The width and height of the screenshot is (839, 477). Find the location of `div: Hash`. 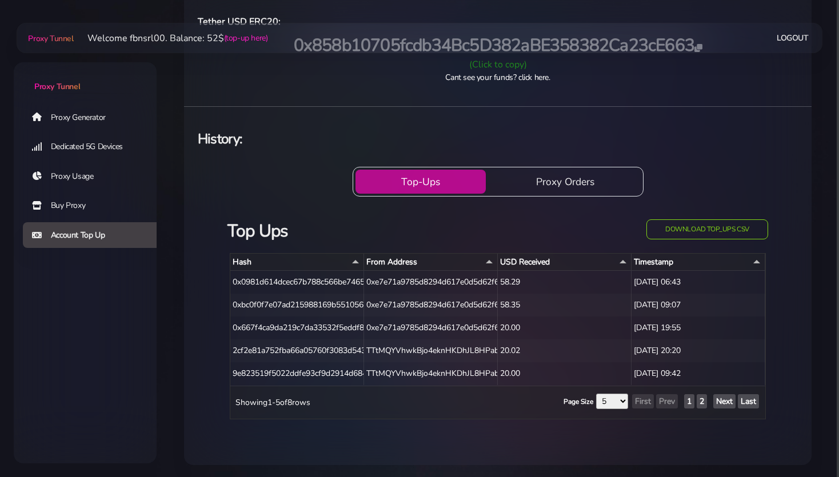

div: Hash is located at coordinates (297, 262).